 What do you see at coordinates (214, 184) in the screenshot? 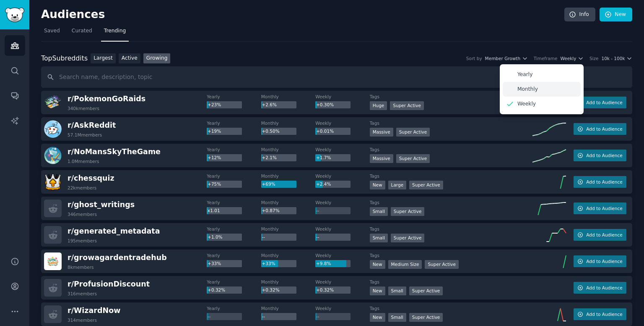
I see `span: +75%` at bounding box center [214, 184].